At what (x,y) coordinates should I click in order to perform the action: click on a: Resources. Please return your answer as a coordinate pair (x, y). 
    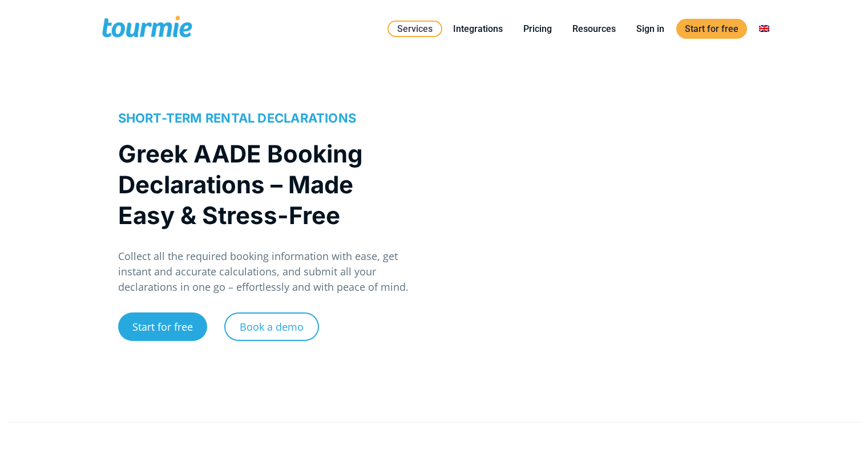
    Looking at the image, I should click on (594, 29).